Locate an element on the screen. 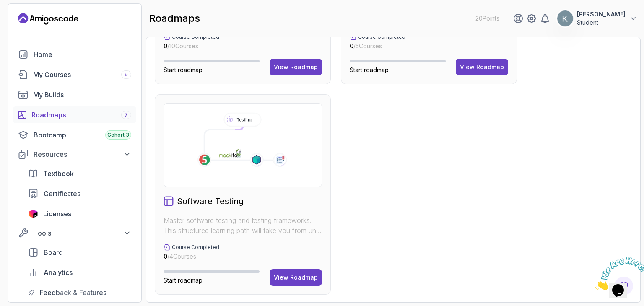 The height and width of the screenshot is (306, 644). p: / 4 Courses is located at coordinates (191, 257).